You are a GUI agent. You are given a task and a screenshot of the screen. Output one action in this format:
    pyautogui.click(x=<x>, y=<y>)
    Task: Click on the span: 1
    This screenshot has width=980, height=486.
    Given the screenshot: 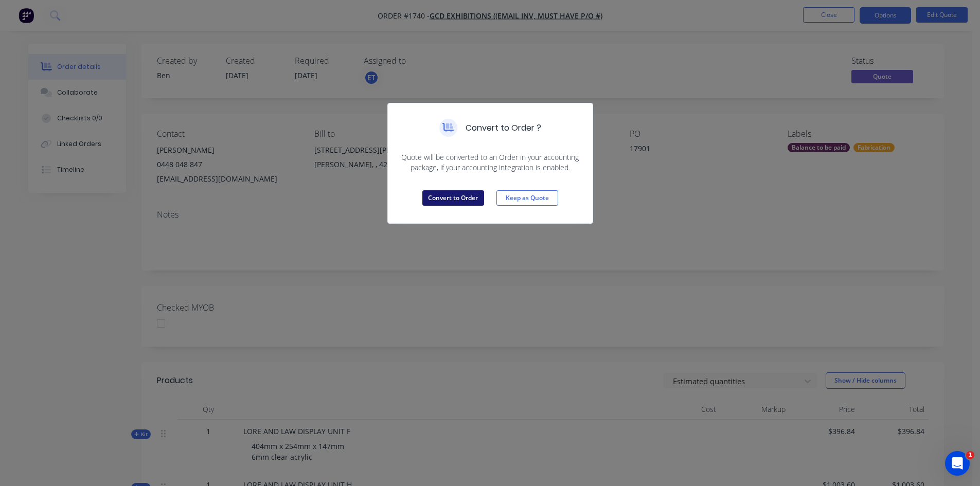 What is the action you would take?
    pyautogui.click(x=970, y=455)
    